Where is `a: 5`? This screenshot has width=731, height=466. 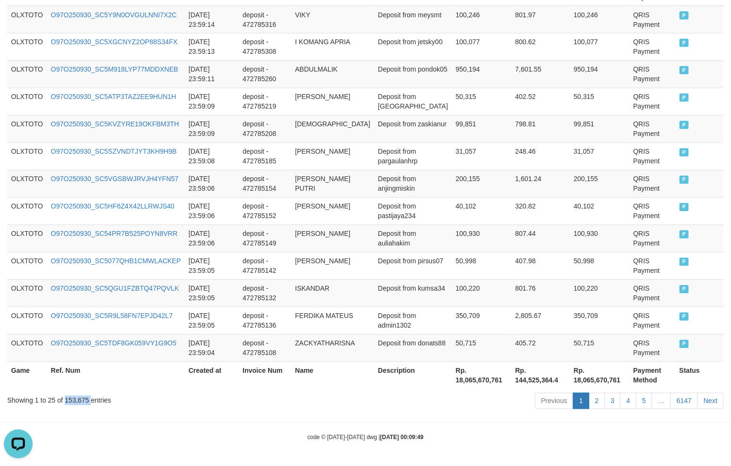 a: 5 is located at coordinates (644, 401).